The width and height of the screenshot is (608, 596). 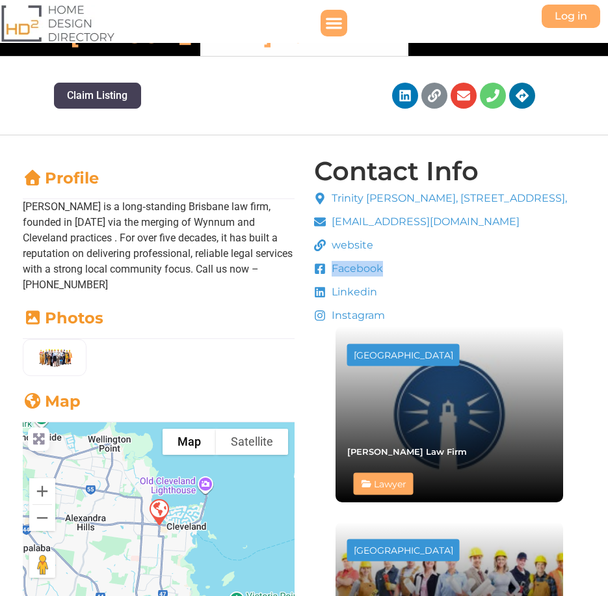 I want to click on button: Claim Listing, so click(x=97, y=96).